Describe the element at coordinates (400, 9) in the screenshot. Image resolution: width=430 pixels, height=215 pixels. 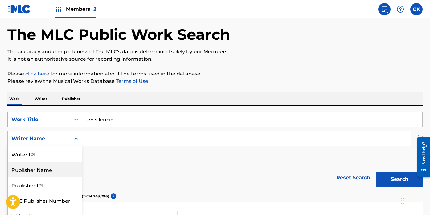
I see `img: help` at that location.